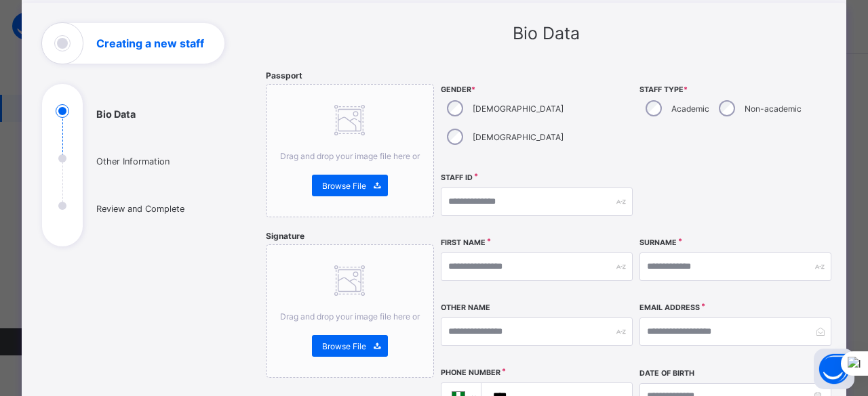 This screenshot has width=868, height=396. I want to click on label: Staff ID, so click(457, 177).